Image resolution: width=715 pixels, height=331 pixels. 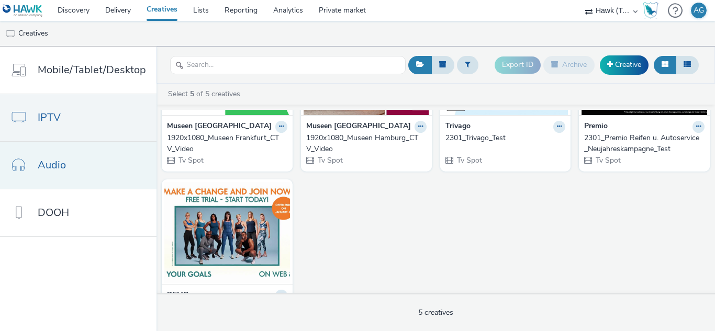 I want to click on strong: Trivago, so click(x=458, y=127).